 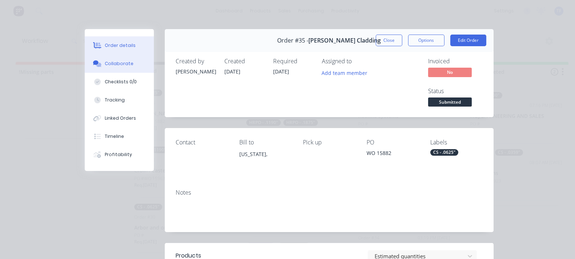 I want to click on button: Options, so click(x=426, y=40).